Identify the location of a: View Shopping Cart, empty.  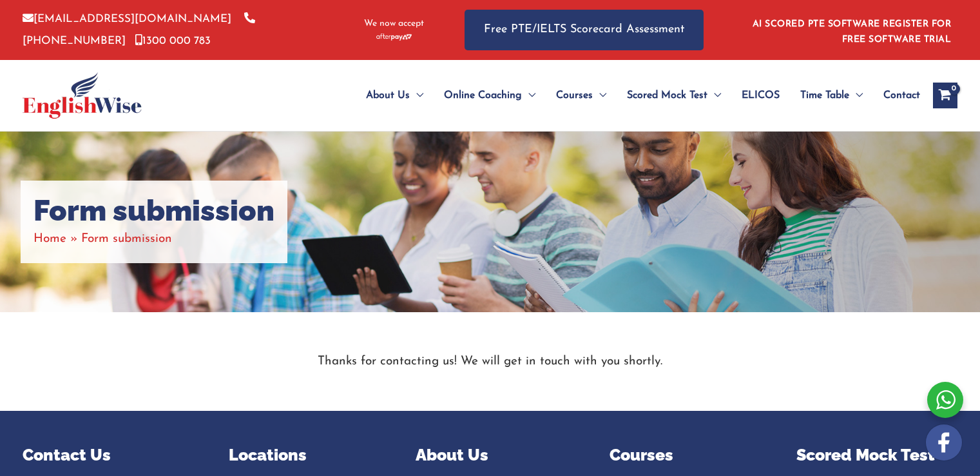
(945, 95).